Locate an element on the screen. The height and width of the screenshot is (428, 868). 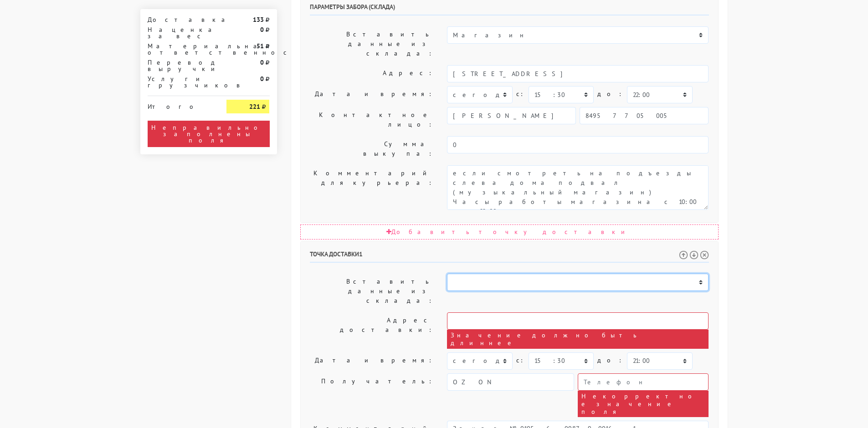
h6: Параметры забора (склада) is located at coordinates (510, 9).